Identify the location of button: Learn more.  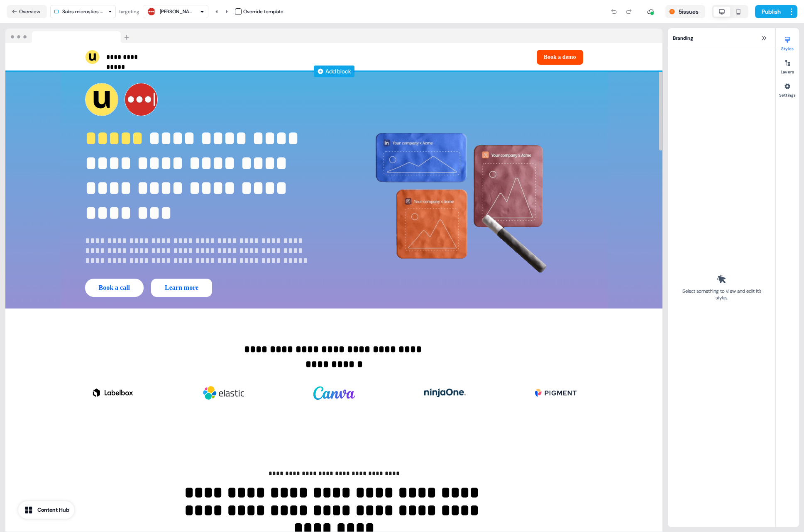
(182, 288).